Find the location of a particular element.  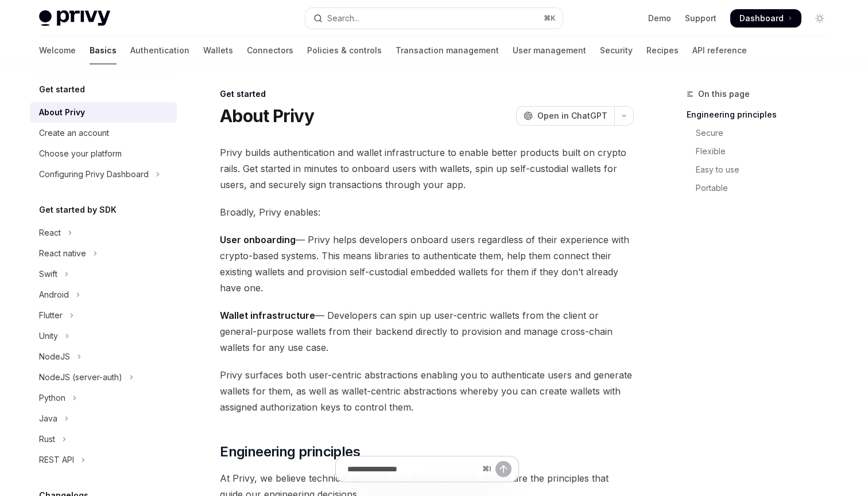

button: Toggle React section is located at coordinates (103, 233).